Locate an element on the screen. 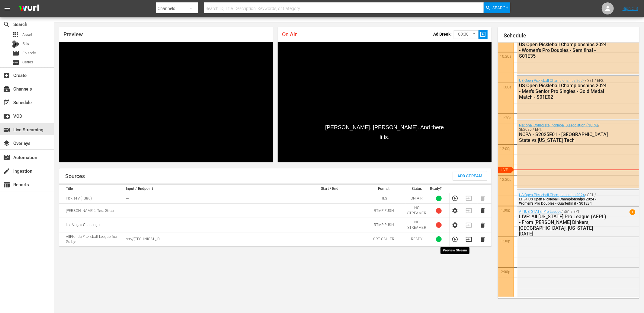  h1: Schedule is located at coordinates (572, 35).